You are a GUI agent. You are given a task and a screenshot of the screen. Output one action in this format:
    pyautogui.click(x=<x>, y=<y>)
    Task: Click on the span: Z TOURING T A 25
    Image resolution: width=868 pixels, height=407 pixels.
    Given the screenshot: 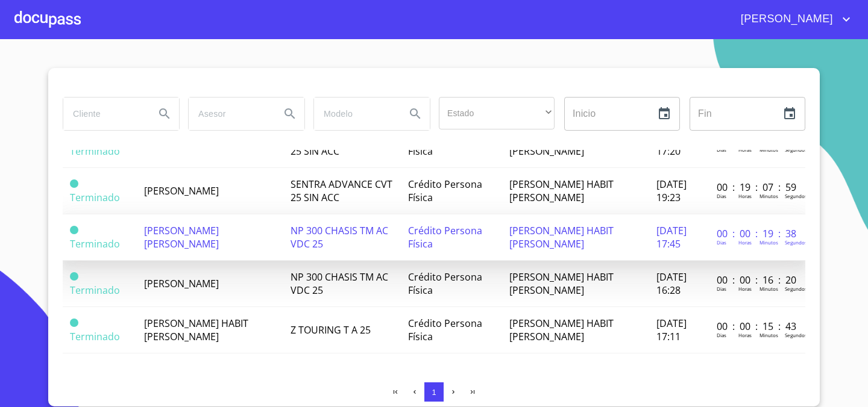 What is the action you would take?
    pyautogui.click(x=330, y=330)
    